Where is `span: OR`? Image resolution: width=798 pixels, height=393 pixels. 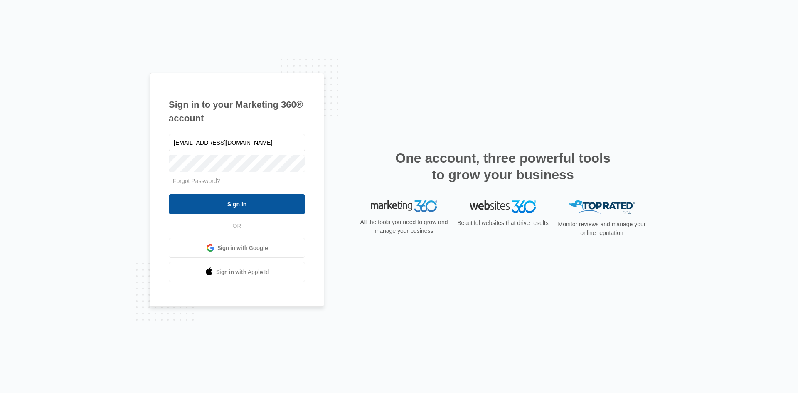 span: OR is located at coordinates (237, 226).